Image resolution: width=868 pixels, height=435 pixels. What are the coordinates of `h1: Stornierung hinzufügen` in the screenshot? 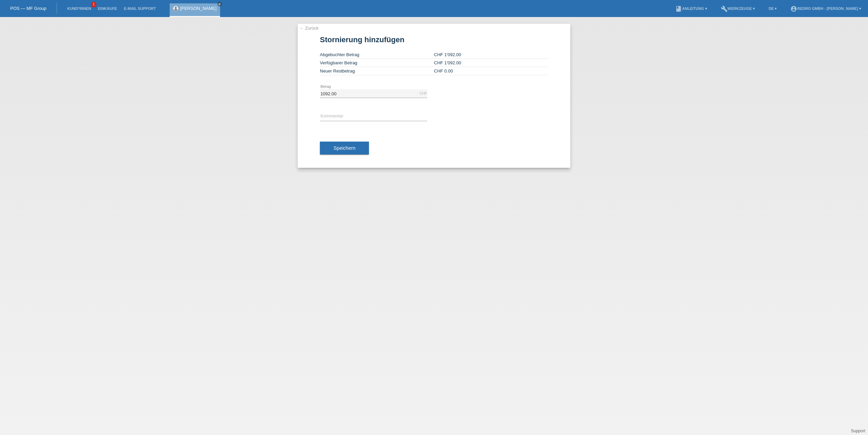 It's located at (434, 40).